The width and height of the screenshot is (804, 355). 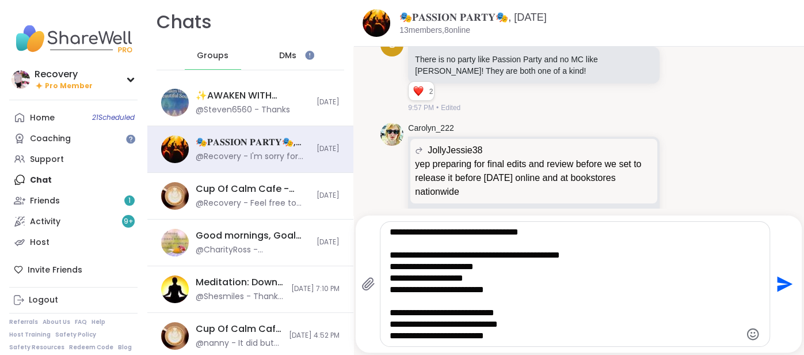 What do you see at coordinates (175, 336) in the screenshot?
I see `img: Cup Of Calm Cafe - Serenity Sunday, Oct 05` at bounding box center [175, 336].